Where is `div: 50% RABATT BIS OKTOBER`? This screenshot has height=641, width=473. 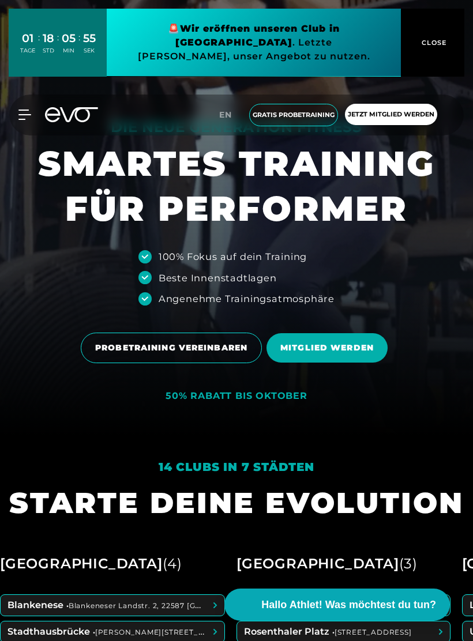
div: 50% RABATT BIS OKTOBER is located at coordinates (236, 396).